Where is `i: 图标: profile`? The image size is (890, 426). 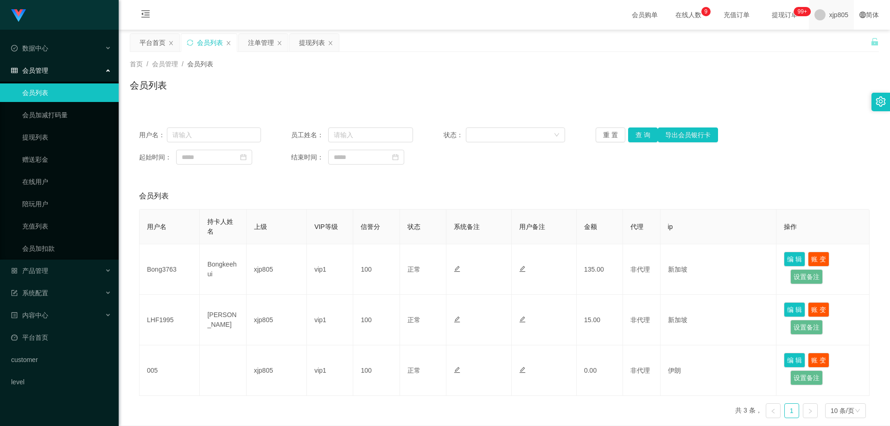
i: 图标: profile is located at coordinates (14, 315).